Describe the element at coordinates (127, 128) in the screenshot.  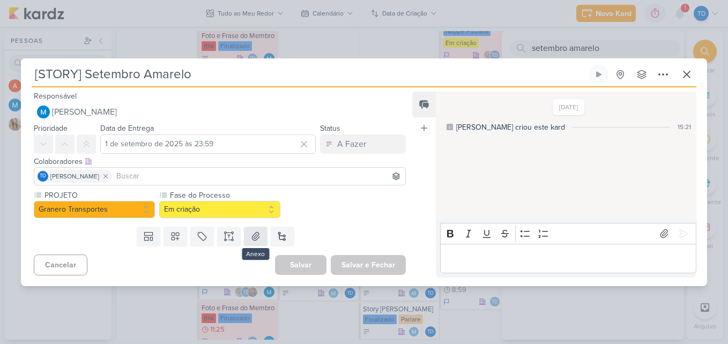
I see `label: Data de Entrega` at that location.